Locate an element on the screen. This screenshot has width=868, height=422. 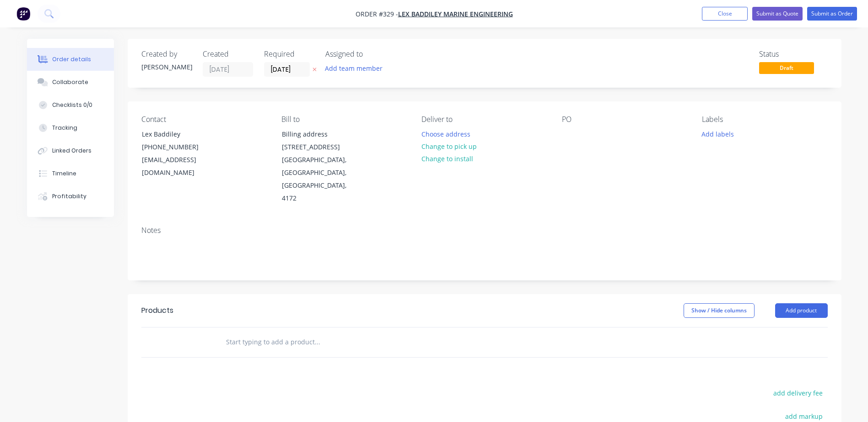
button: Order details is located at coordinates (70, 59).